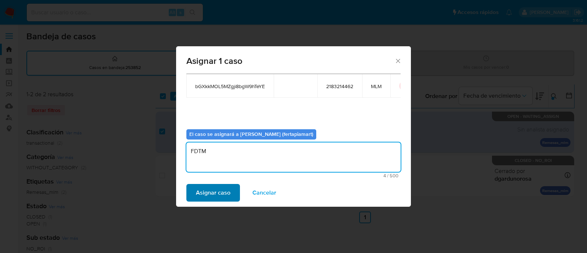 The width and height of the screenshot is (587, 253). I want to click on span: Asignar 1 caso, so click(290, 61).